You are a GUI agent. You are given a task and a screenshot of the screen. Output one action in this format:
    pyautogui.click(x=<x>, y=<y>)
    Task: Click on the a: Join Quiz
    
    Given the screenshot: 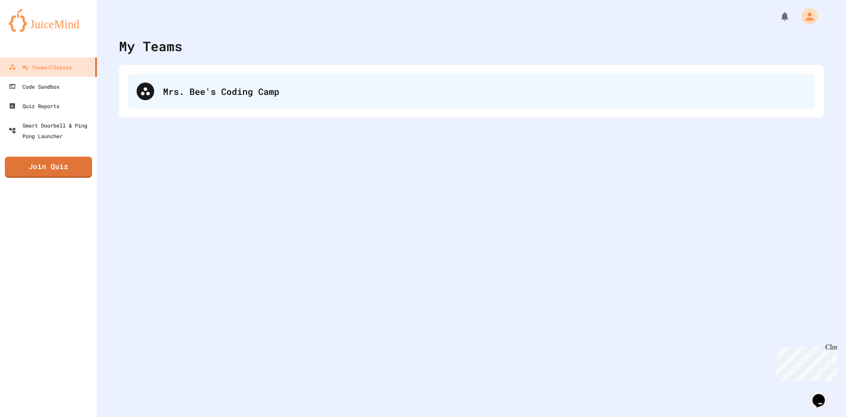 What is the action you would take?
    pyautogui.click(x=48, y=167)
    